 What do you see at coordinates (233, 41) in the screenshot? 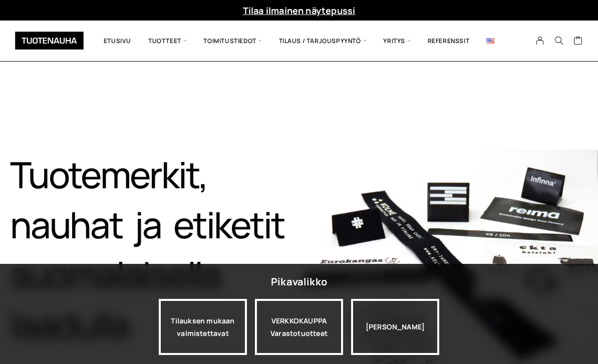
I see `span: Toimitustiedot` at bounding box center [233, 41].